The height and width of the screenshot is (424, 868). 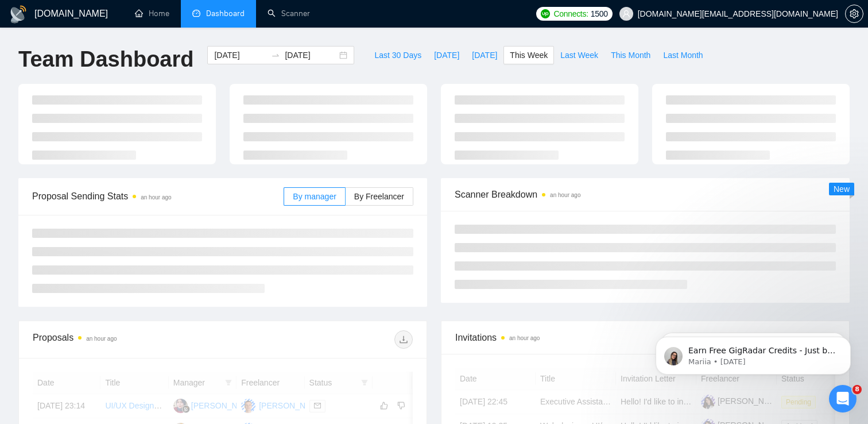 I want to click on span: New, so click(x=842, y=189).